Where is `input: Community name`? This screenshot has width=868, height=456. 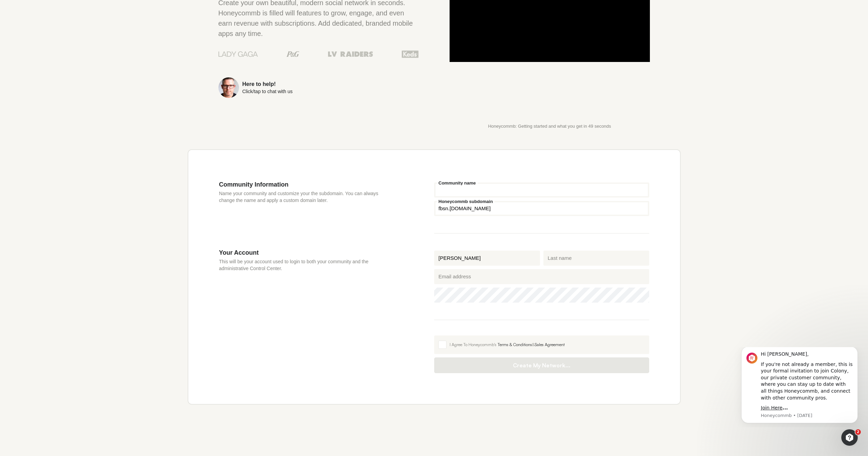 input: Community name is located at coordinates (542, 190).